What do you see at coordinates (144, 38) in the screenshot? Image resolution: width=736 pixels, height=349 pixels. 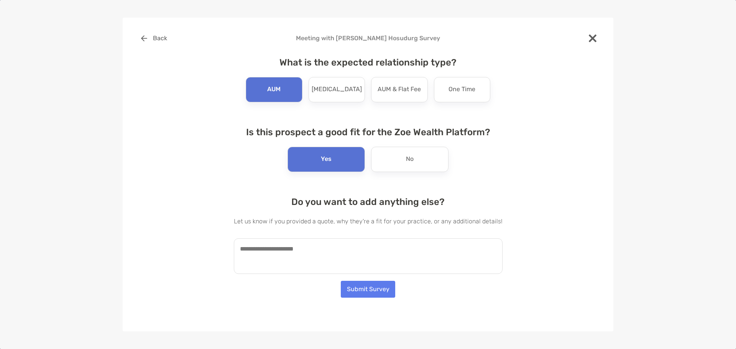 I see `img: button icon` at bounding box center [144, 38].